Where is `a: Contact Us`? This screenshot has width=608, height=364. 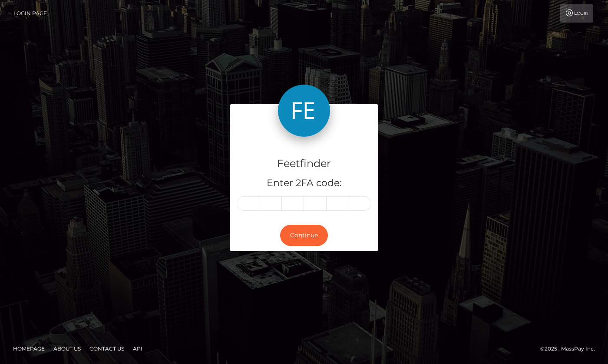 a: Contact Us is located at coordinates (107, 349).